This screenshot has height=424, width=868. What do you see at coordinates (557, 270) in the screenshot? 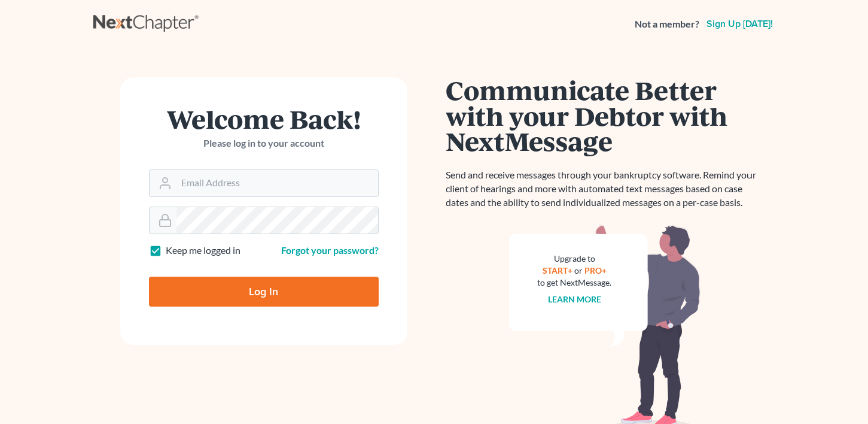
I see `a: START+` at bounding box center [557, 270].